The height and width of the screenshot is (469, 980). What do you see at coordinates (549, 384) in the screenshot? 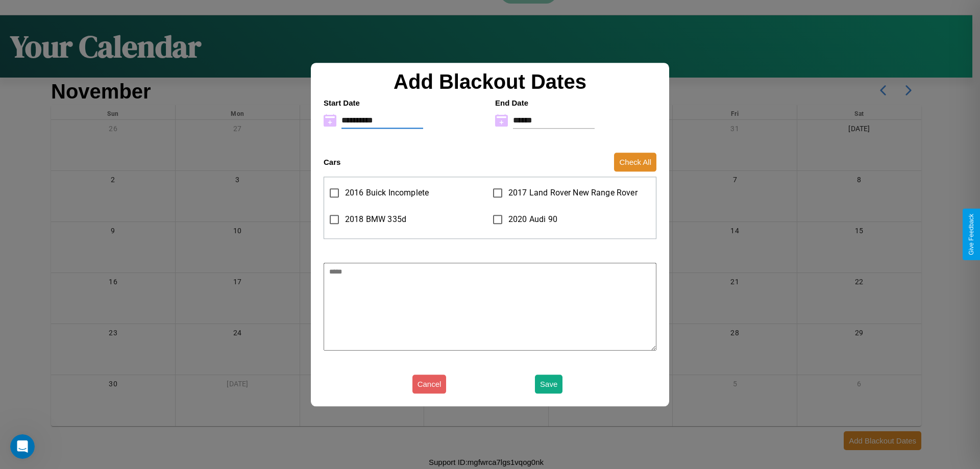
I see `button: Save` at bounding box center [549, 384].